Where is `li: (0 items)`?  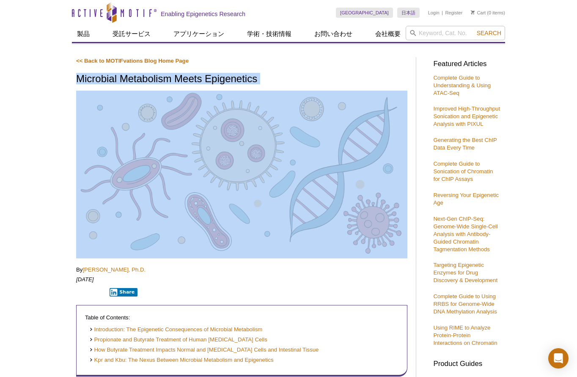 li: (0 items) is located at coordinates (488, 13).